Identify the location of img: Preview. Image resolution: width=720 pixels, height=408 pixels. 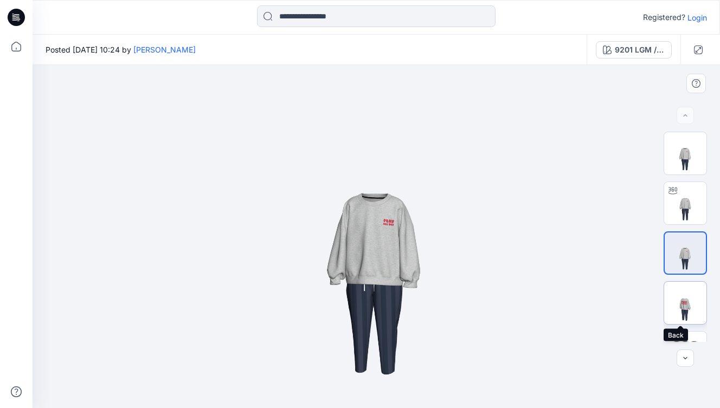
(685, 153).